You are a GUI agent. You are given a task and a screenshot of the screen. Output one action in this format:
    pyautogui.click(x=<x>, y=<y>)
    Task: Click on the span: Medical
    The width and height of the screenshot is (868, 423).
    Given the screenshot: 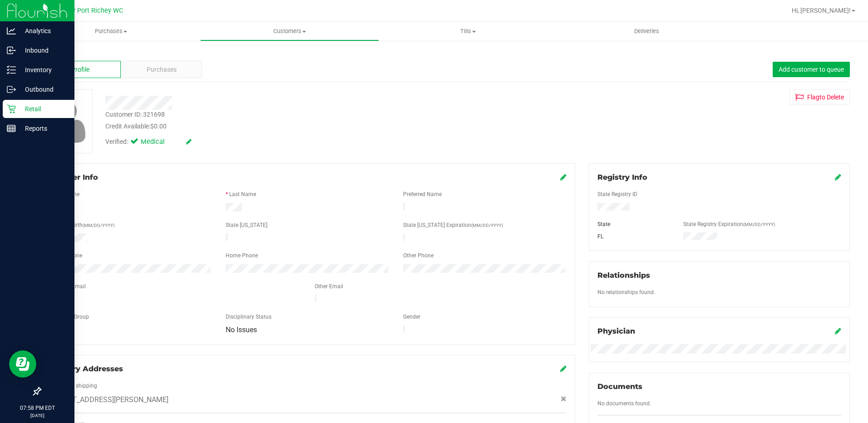 What is the action you would take?
    pyautogui.click(x=159, y=142)
    